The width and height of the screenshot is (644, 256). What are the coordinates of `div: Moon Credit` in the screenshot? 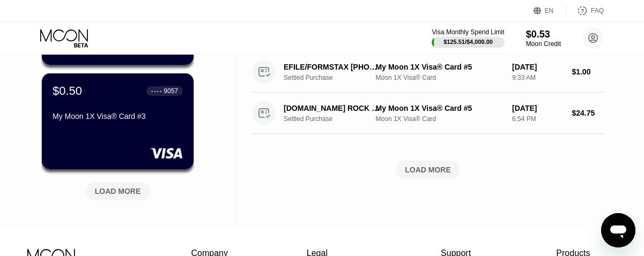 It's located at (544, 44).